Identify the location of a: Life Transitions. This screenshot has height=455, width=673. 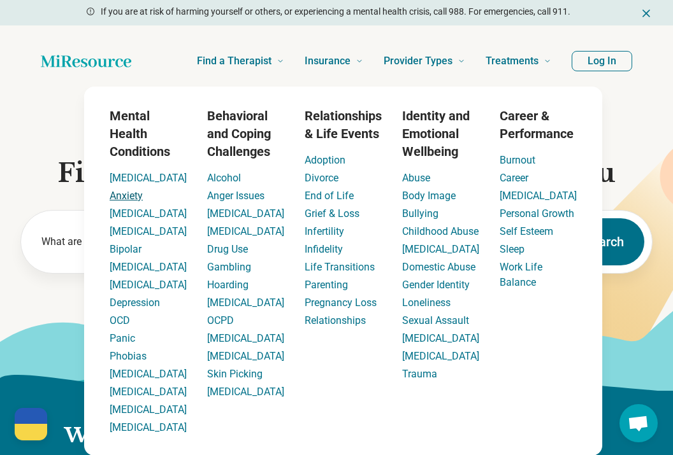
(339, 267).